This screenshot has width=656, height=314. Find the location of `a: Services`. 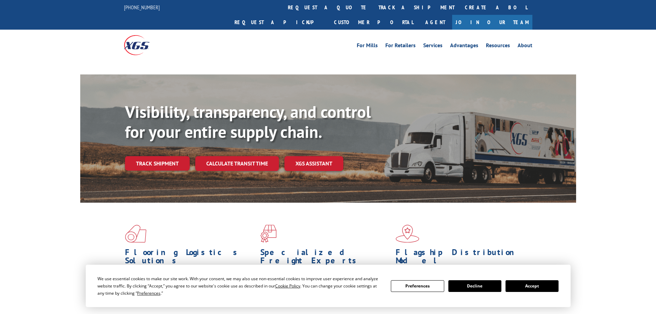

a: Services is located at coordinates (433, 46).